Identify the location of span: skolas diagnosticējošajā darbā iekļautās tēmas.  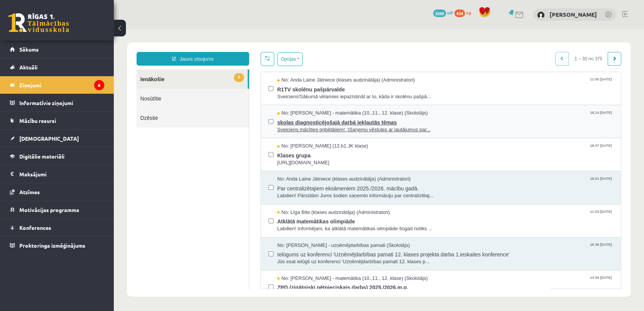
(331, 92).